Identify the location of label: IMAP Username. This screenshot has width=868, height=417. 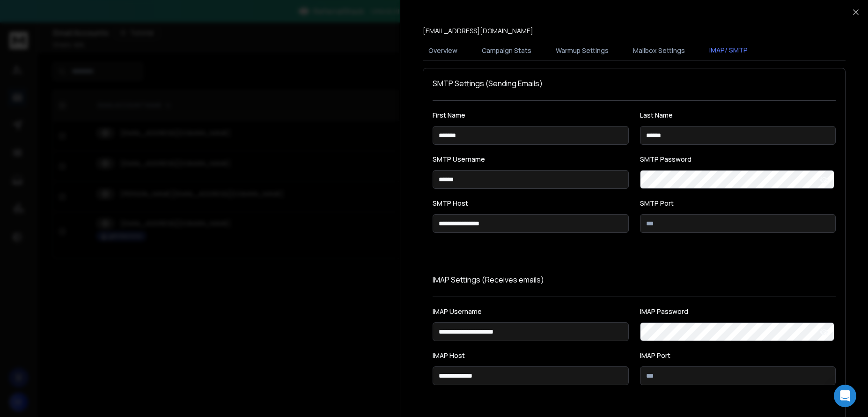
(530, 311).